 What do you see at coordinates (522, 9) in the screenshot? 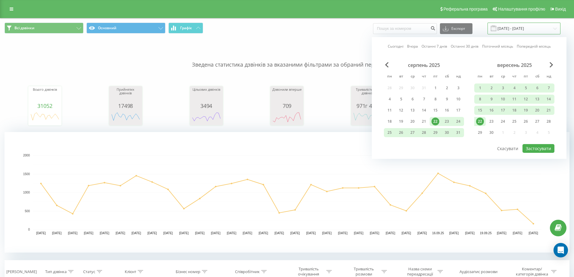
I see `span: Налаштування профілю` at bounding box center [522, 9].